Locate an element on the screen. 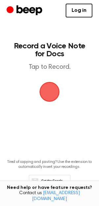 The width and height of the screenshot is (99, 206). p: Tap to Record. is located at coordinates (49, 67).